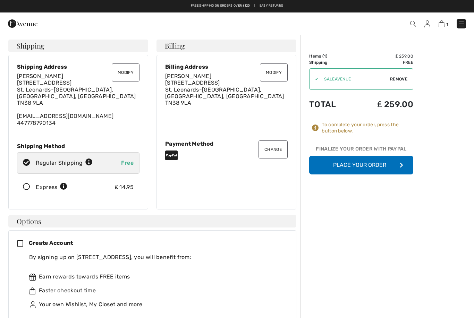 Image resolution: width=474 pixels, height=318 pixels. What do you see at coordinates (31, 46) in the screenshot?
I see `span: Shipping` at bounding box center [31, 46].